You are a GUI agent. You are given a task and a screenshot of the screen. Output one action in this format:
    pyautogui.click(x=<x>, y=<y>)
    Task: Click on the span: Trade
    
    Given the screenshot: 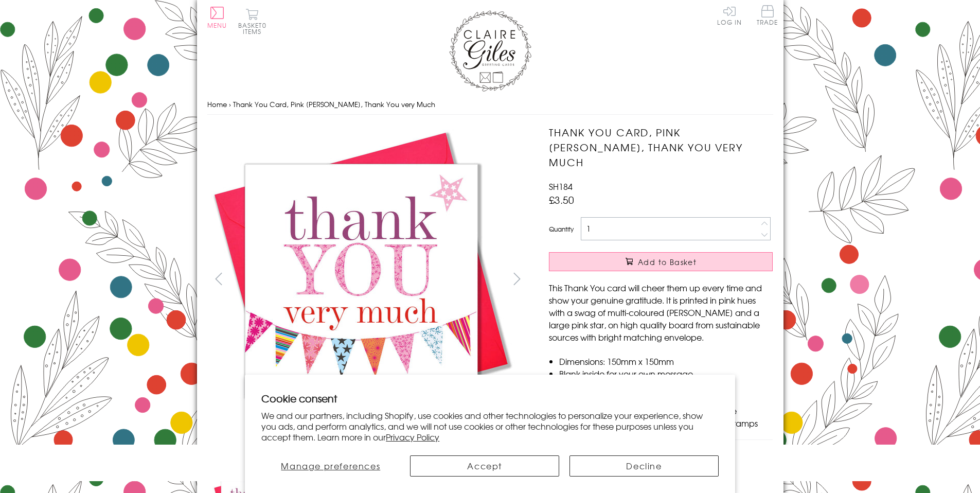 What is the action you would take?
    pyautogui.click(x=767, y=15)
    